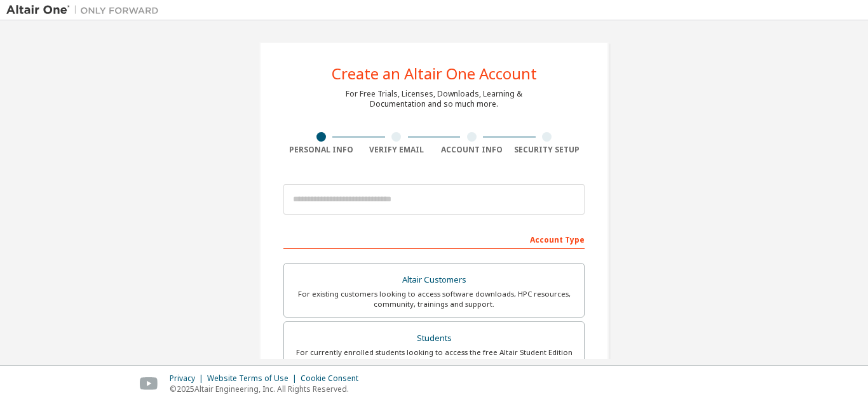 The height and width of the screenshot is (402, 868). What do you see at coordinates (434, 299) in the screenshot?
I see `div: For existing customers looking to access software downloads, HPC resources, community, trainings ...` at bounding box center [434, 299].